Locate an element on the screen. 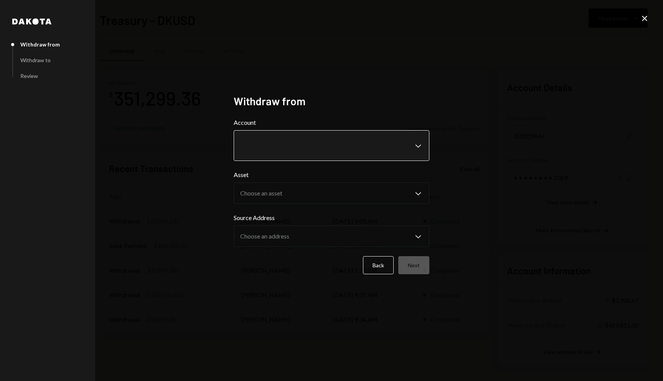  div: Withdraw from is located at coordinates (40, 44).